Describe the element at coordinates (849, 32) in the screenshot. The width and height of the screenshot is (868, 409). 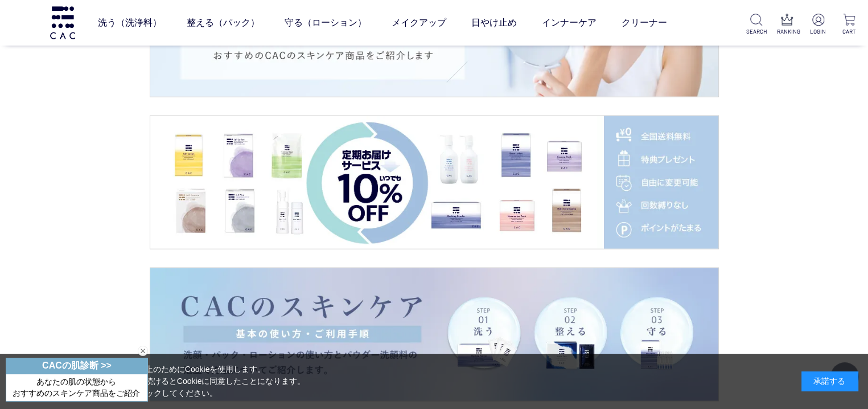
I see `p: CART` at that location.